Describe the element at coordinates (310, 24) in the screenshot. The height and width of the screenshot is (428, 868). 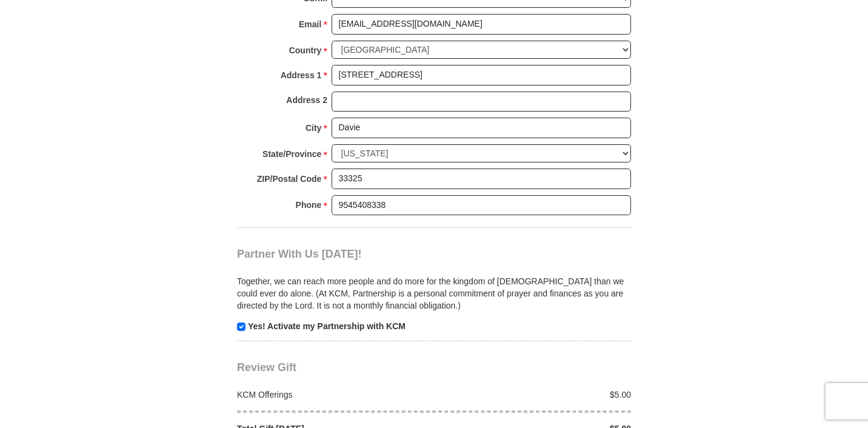
I see `strong: Email` at that location.